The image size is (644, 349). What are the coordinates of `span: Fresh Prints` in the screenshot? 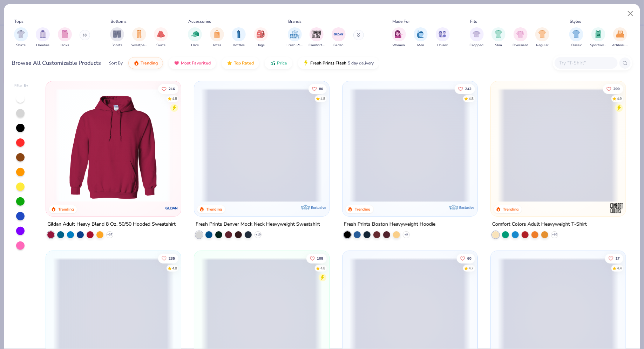 It's located at (295, 45).